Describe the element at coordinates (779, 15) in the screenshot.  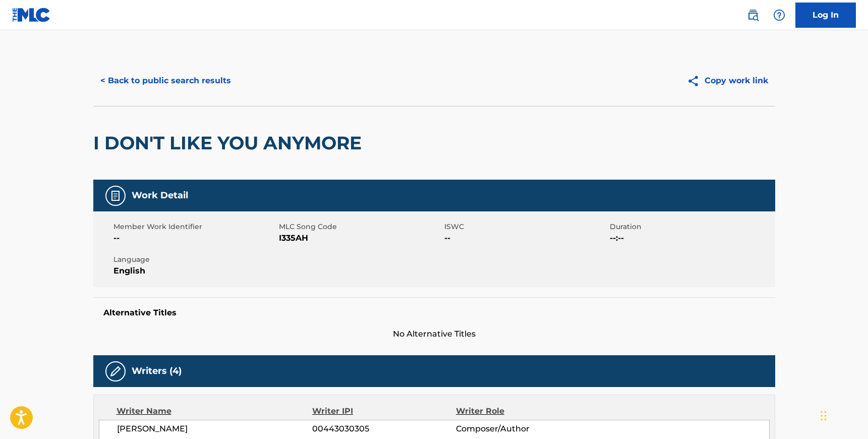
I see `img: help` at that location.